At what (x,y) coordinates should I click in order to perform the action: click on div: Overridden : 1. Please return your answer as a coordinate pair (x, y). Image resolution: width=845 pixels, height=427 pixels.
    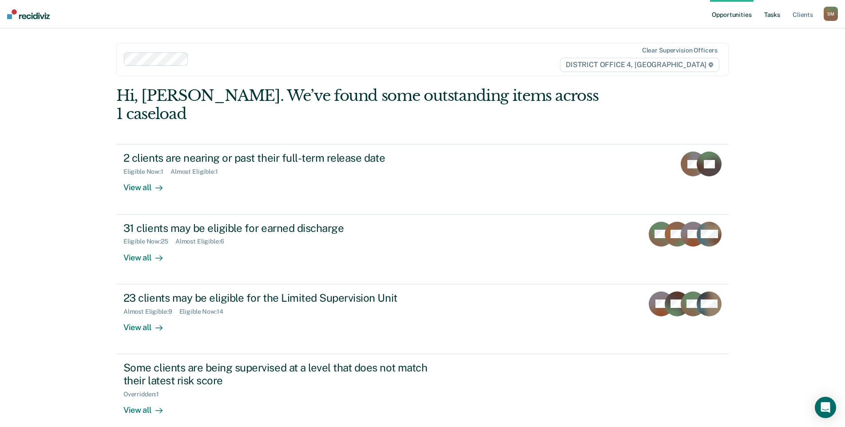
    Looking at the image, I should click on (145, 394).